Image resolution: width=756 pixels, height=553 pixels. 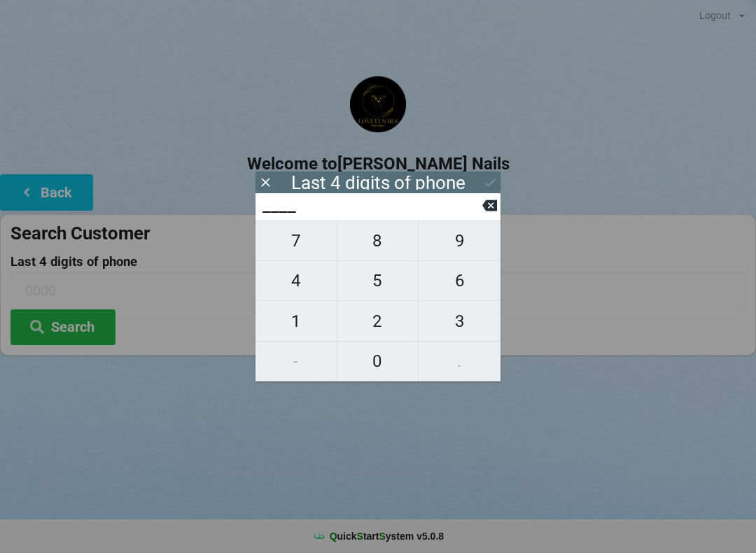 What do you see at coordinates (459, 281) in the screenshot?
I see `button: 6` at bounding box center [459, 281].